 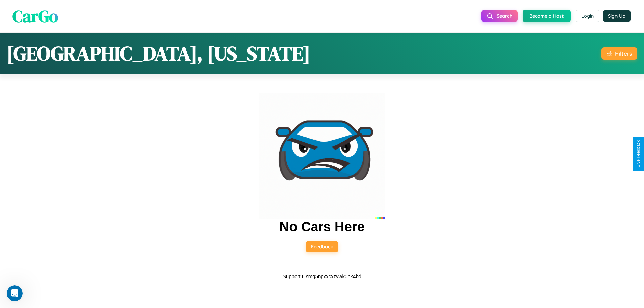 What do you see at coordinates (35, 16) in the screenshot?
I see `span: CarGo` at bounding box center [35, 16].